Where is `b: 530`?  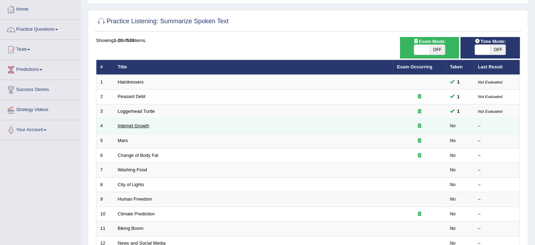 b: 530 is located at coordinates (131, 40).